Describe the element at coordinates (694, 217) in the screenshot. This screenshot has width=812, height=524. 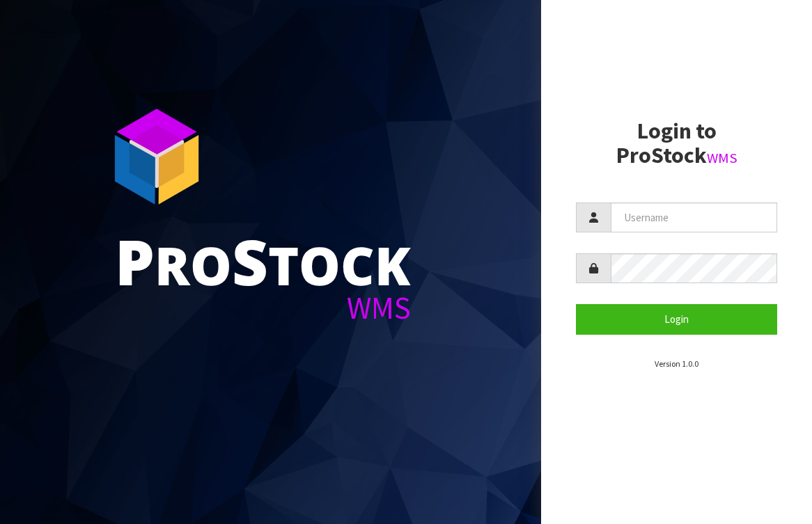
I see `input: Username` at that location.